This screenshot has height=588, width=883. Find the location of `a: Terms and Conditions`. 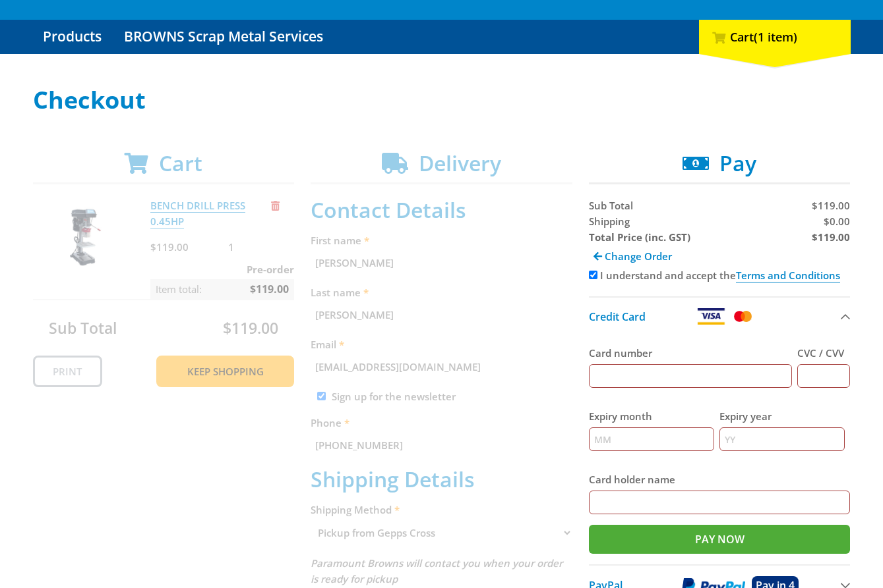

a: Terms and Conditions is located at coordinates (788, 276).